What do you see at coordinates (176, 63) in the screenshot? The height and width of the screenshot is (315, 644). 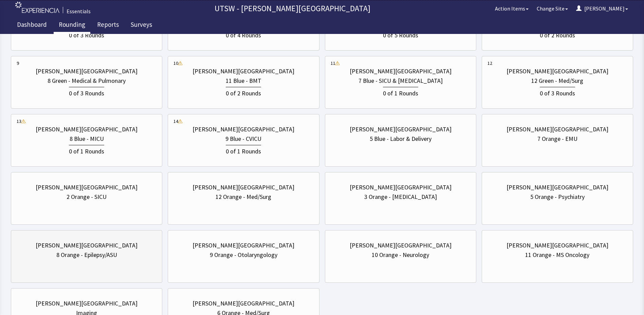 I see `div: 10` at bounding box center [176, 63].